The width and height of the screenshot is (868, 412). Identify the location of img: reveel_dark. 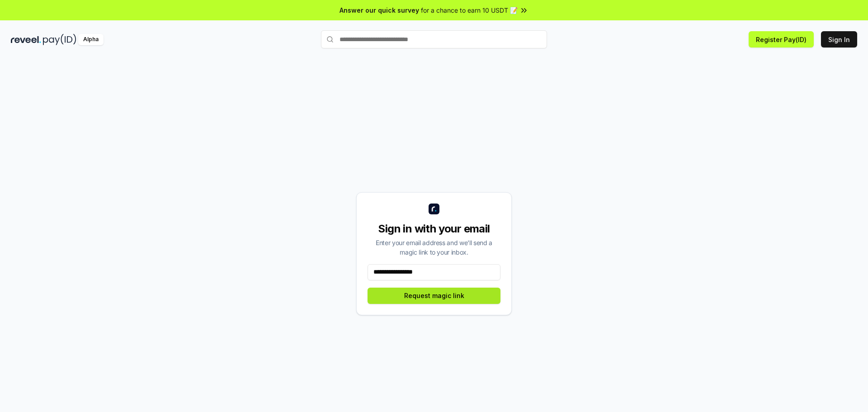
(26, 39).